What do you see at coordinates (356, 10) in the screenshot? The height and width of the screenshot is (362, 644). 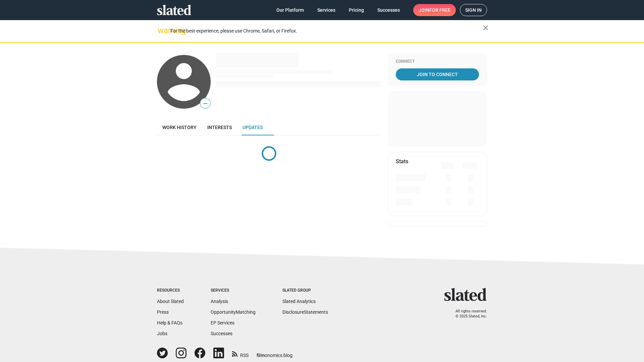 I see `a: Pricing` at bounding box center [356, 10].